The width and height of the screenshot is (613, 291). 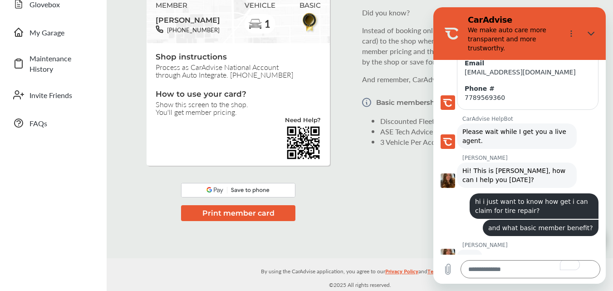 What do you see at coordinates (238, 213) in the screenshot?
I see `button: Print member card` at bounding box center [238, 213].